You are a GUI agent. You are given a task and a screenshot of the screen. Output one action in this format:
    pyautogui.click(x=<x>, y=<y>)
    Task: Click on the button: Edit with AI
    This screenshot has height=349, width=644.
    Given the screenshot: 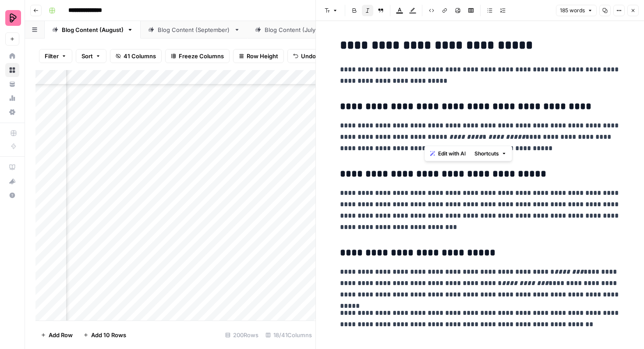 What is the action you would take?
    pyautogui.click(x=448, y=154)
    